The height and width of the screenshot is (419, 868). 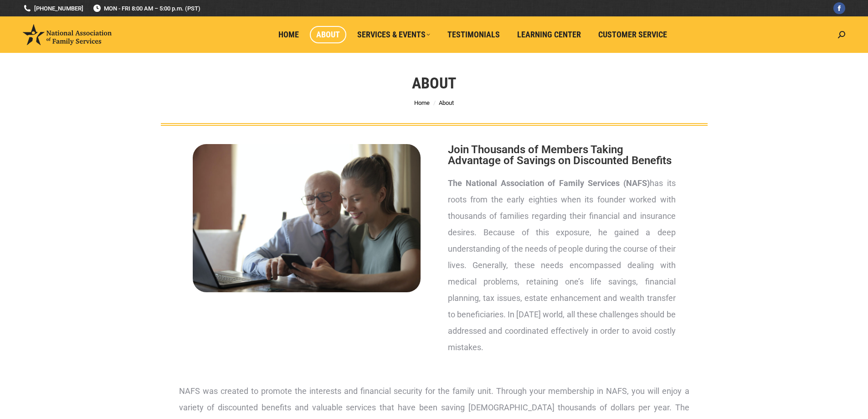 I want to click on strong: The National Association of Family Services (NAFS), so click(x=549, y=183).